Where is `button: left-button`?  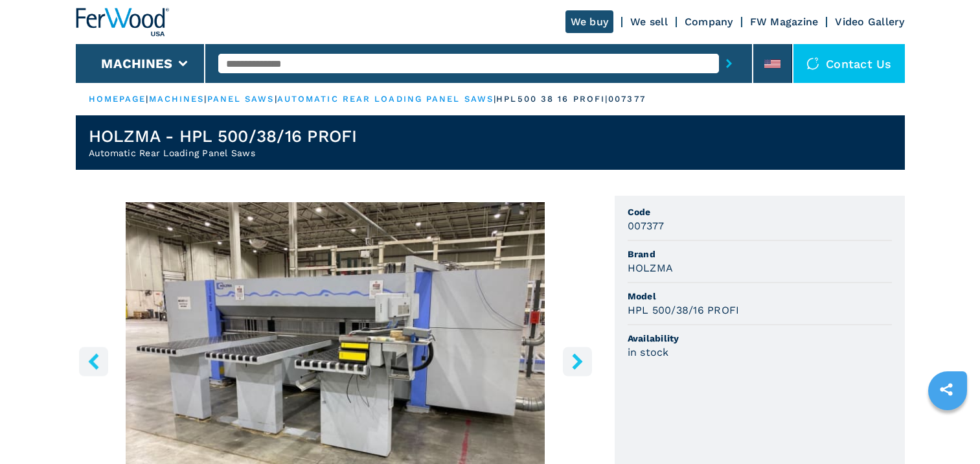
button: left-button is located at coordinates (94, 361).